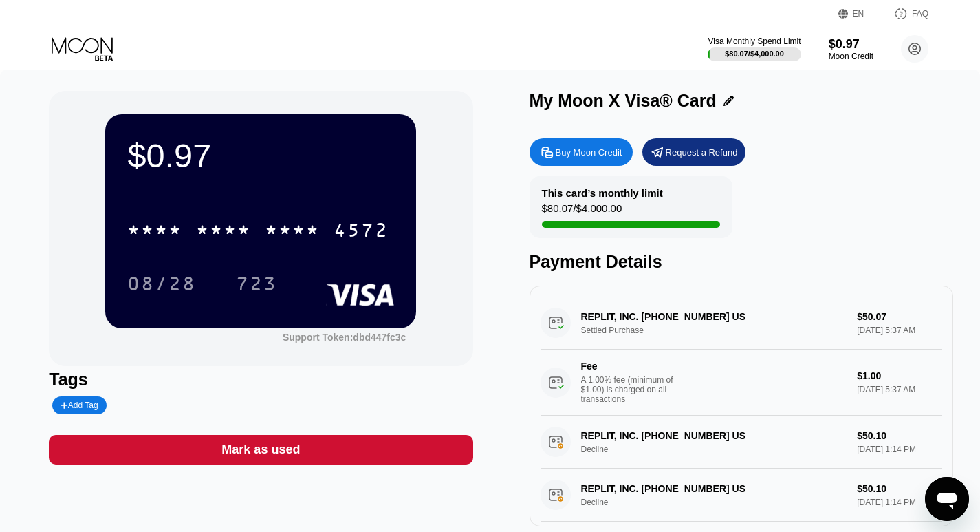 The height and width of the screenshot is (532, 980). What do you see at coordinates (859, 14) in the screenshot?
I see `div: EN` at bounding box center [859, 14].